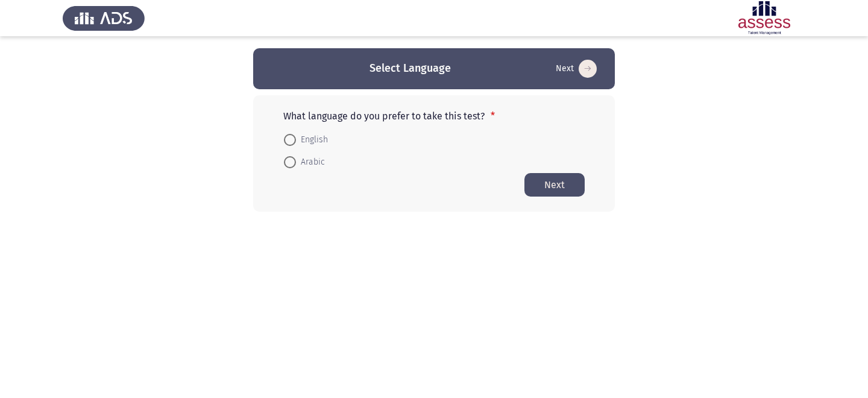 Image resolution: width=868 pixels, height=398 pixels. What do you see at coordinates (312, 140) in the screenshot?
I see `span: English` at bounding box center [312, 140].